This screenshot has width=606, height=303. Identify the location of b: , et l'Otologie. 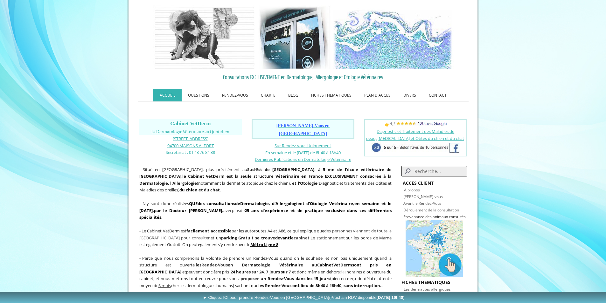
(304, 183).